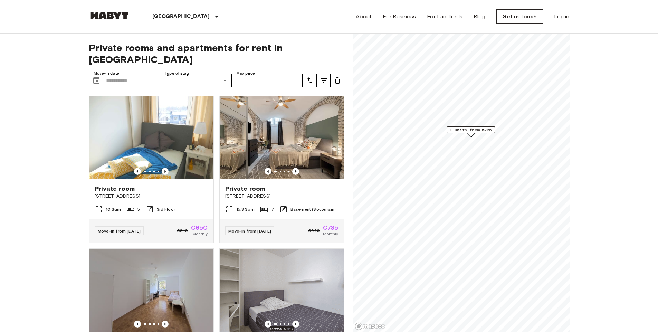 The width and height of the screenshot is (658, 332). Describe the element at coordinates (182, 231) in the screenshot. I see `span: €810` at that location.